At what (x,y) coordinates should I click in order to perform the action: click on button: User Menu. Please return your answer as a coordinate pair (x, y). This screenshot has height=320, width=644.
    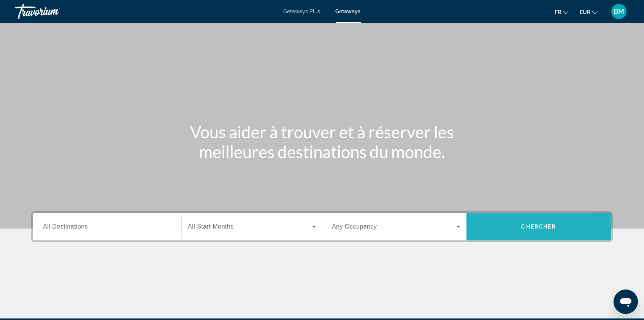
    Looking at the image, I should click on (619, 11).